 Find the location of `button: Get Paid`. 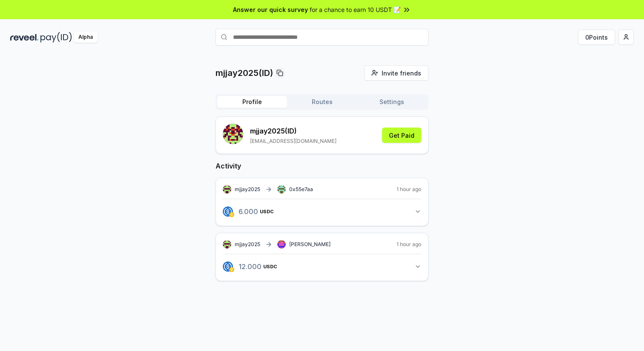

button: Get Paid is located at coordinates (402, 135).